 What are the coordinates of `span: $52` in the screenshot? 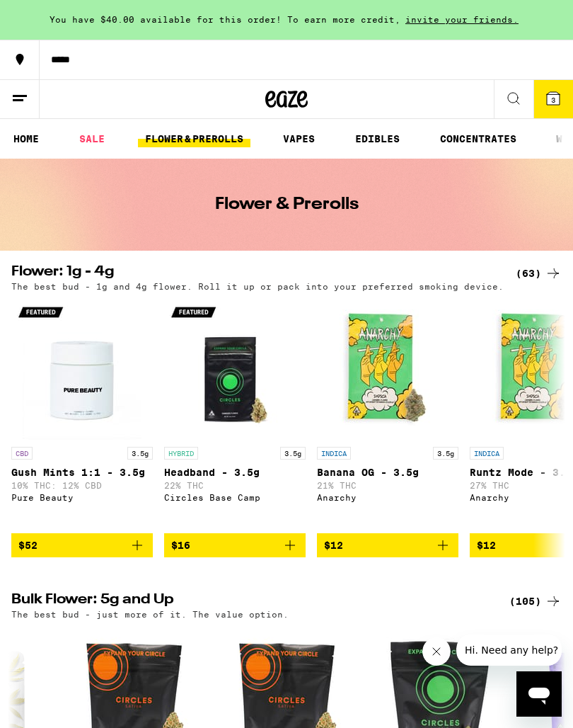 It's located at (27, 545).